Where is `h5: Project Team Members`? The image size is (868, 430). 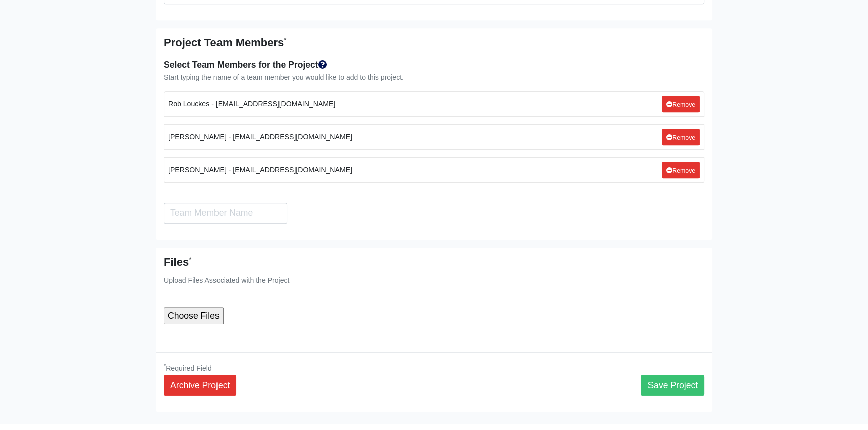
h5: Project Team Members is located at coordinates (434, 43).